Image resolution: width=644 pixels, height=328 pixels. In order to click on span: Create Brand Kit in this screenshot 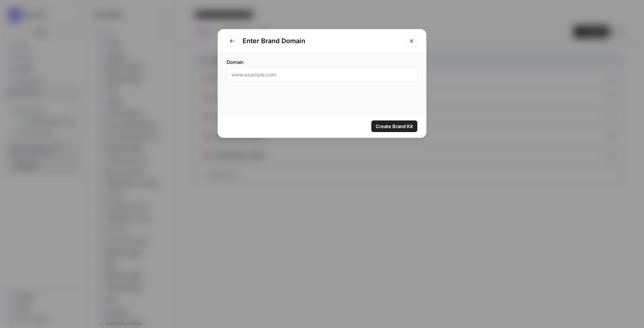, I will do `click(394, 126)`.